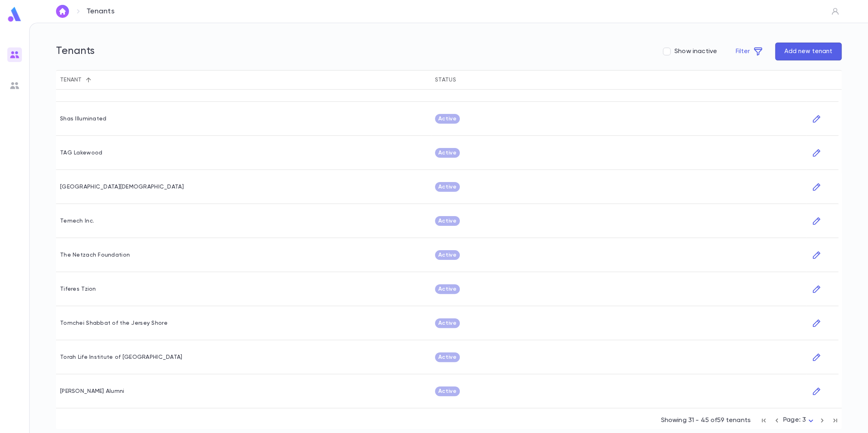 Image resolution: width=868 pixels, height=433 pixels. Describe the element at coordinates (78, 289) in the screenshot. I see `div: Tiferes Tzion` at that location.